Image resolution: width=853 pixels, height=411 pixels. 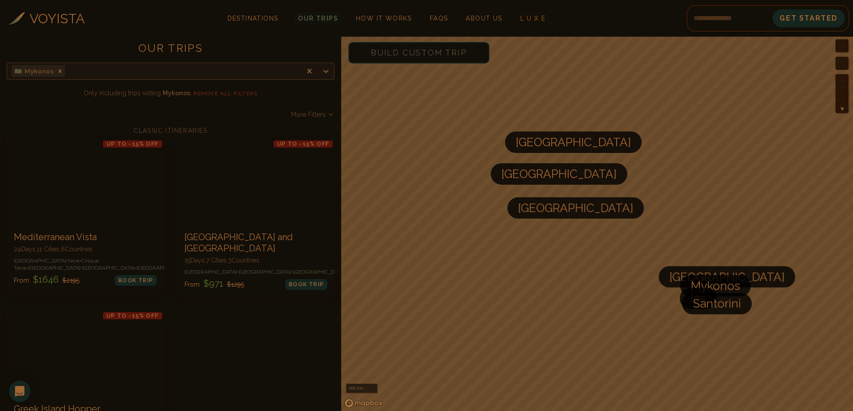 I want to click on a: FAQs, so click(x=439, y=18).